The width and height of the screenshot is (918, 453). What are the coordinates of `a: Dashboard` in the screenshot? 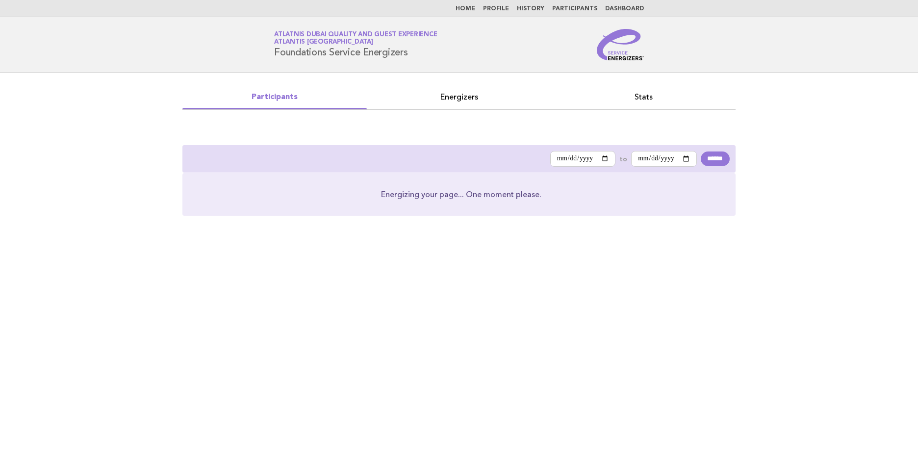 It's located at (624, 9).